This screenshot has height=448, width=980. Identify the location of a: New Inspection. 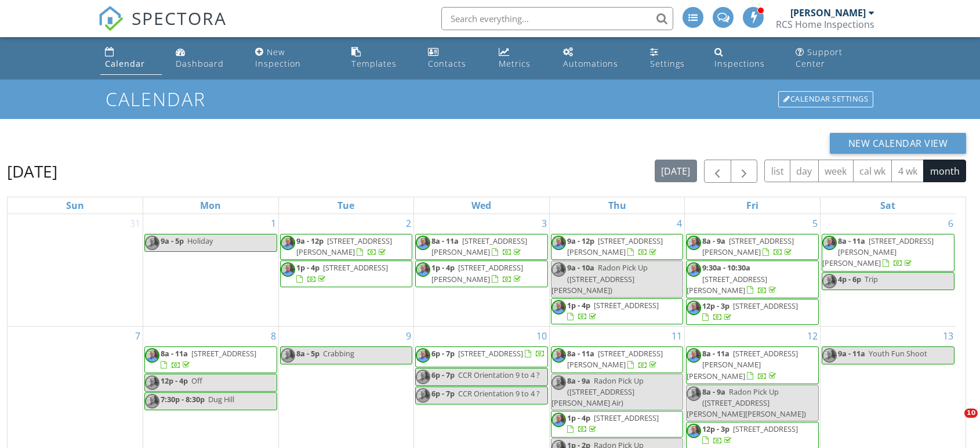
(294, 58).